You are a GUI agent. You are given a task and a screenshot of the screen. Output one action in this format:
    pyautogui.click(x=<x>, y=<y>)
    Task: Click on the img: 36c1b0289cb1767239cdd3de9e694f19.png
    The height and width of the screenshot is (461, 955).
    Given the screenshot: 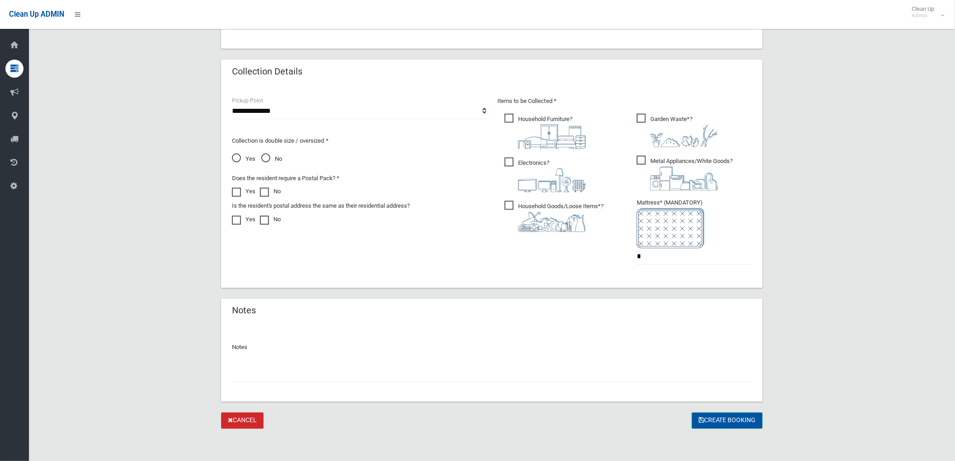 What is the action you would take?
    pyautogui.click(x=684, y=178)
    